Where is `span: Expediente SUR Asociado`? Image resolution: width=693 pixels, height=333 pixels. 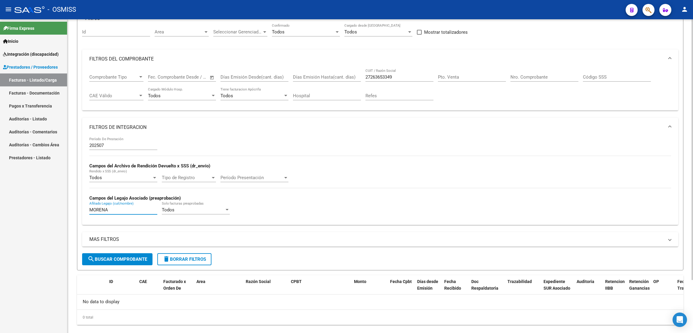
span: Expediente SUR Asociado is located at coordinates (557, 284).